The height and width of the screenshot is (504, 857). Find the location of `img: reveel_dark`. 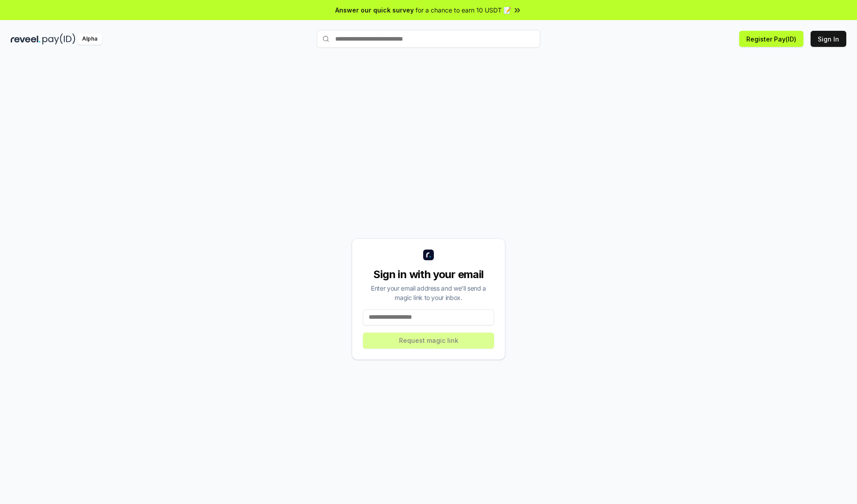

img: reveel_dark is located at coordinates (25, 38).